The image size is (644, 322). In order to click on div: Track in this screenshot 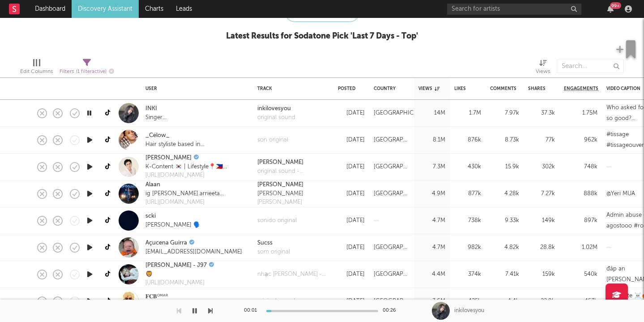, I will do `click(291, 88)`.